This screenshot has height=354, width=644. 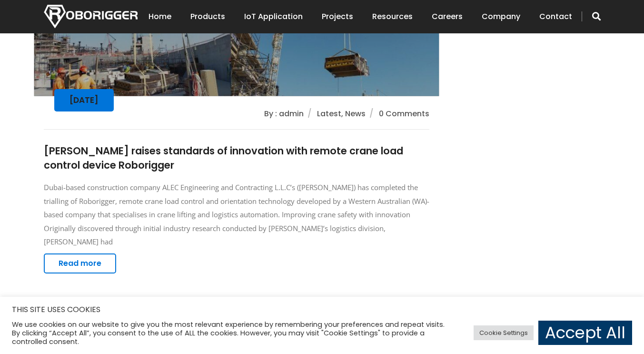 What do you see at coordinates (404, 113) in the screenshot?
I see `li: 0 Comments` at bounding box center [404, 113].